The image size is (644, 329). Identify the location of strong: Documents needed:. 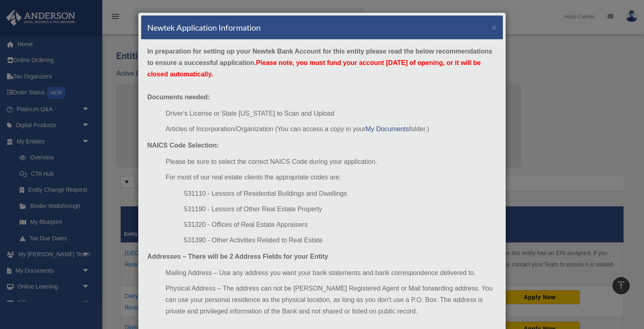
(178, 97).